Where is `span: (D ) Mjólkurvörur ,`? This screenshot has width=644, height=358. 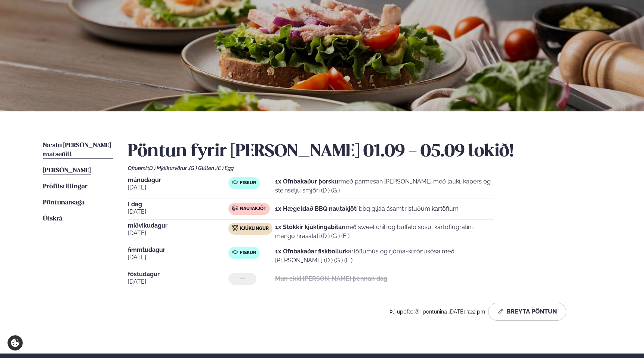
span: (D ) Mjólkurvörur , is located at coordinates (168, 168).